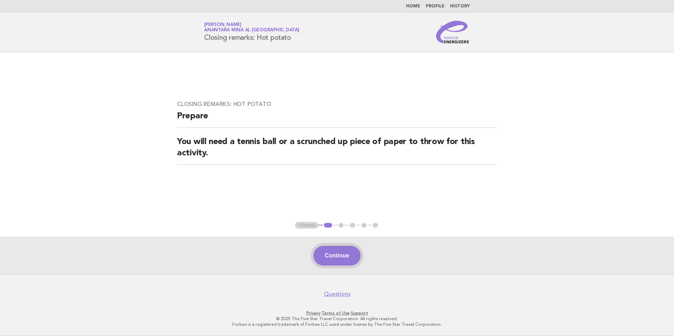 The image size is (674, 336). Describe the element at coordinates (435, 6) in the screenshot. I see `a: Profile` at that location.